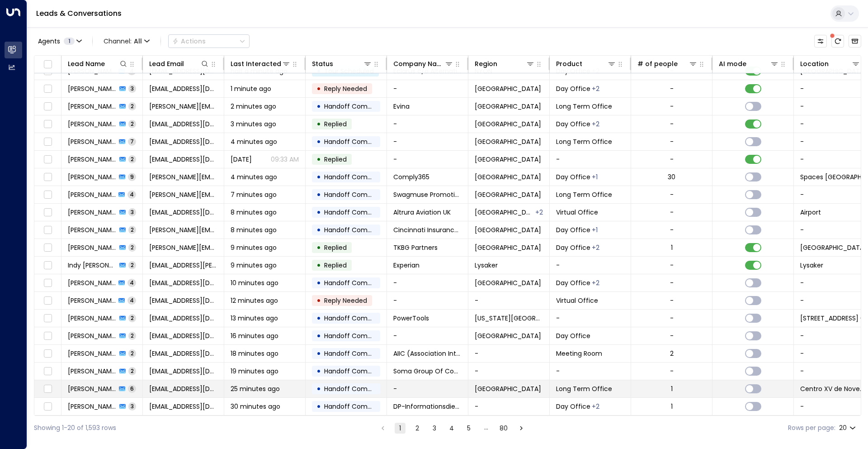  I want to click on span: Toggle select all, so click(48, 65).